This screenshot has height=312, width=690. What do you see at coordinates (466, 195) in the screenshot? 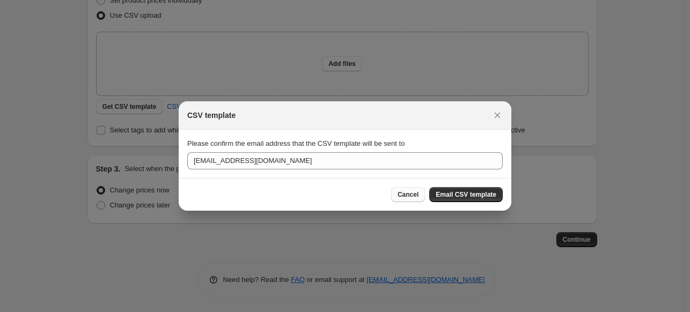
I see `span: Email CSV template` at bounding box center [466, 195].